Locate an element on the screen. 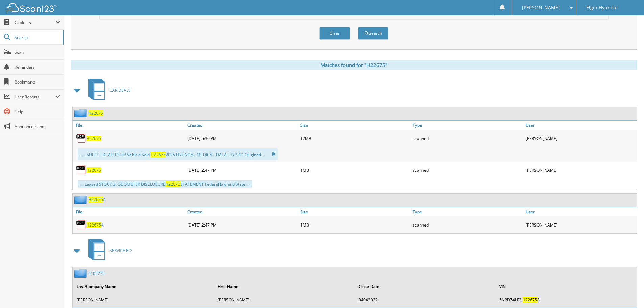 The width and height of the screenshot is (644, 308). span: Help is located at coordinates (37, 112).